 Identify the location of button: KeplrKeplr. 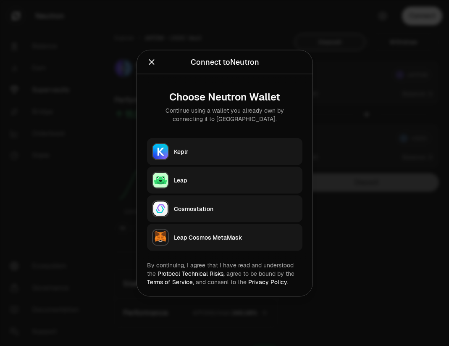
(225, 151).